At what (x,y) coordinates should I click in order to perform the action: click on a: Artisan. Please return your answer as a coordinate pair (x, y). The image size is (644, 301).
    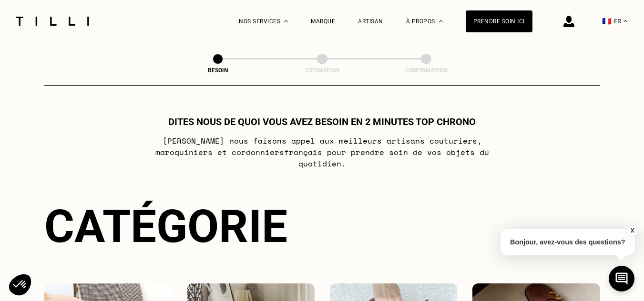
    Looking at the image, I should click on (370, 22).